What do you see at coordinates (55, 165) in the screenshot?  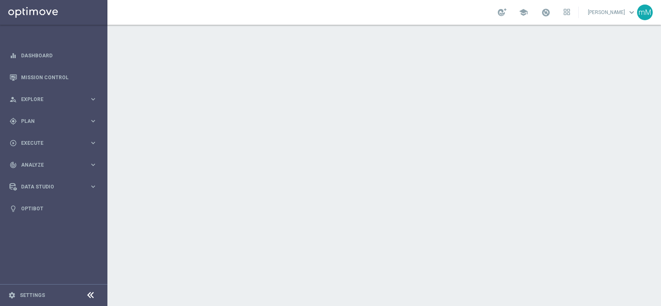 I see `span: Analyze` at bounding box center [55, 165].